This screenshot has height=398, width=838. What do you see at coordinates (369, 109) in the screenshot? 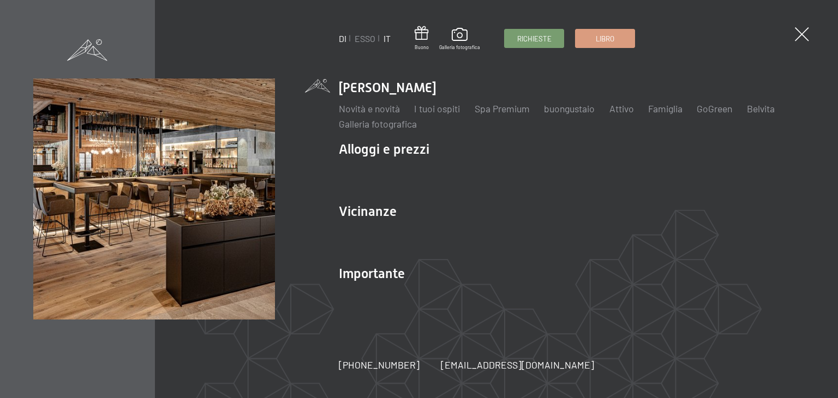
I see `font: Novità e novità` at bounding box center [369, 109].